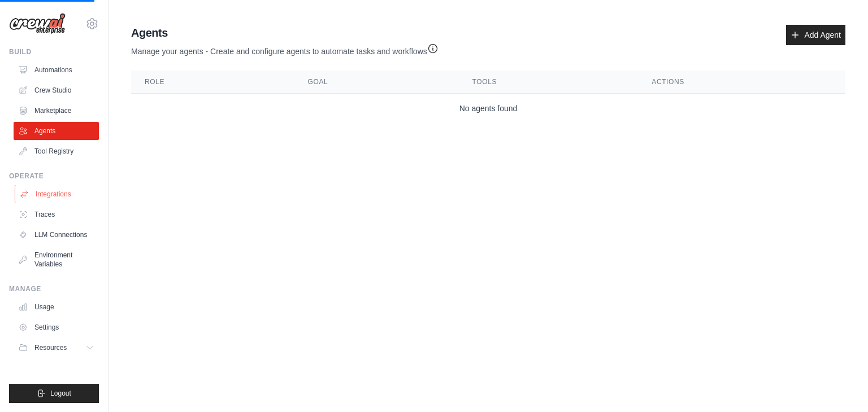  What do you see at coordinates (56, 328) in the screenshot?
I see `a: Settings` at bounding box center [56, 328].